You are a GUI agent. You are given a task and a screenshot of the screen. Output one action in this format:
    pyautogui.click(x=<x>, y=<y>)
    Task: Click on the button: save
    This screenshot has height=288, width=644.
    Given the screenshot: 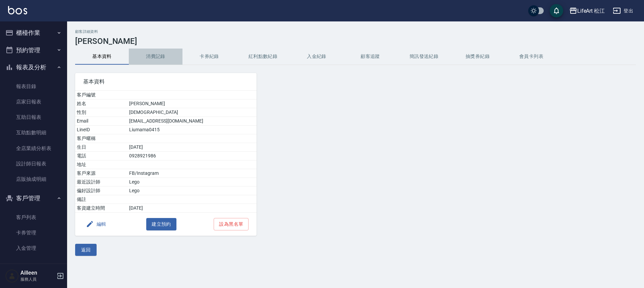 What is the action you would take?
    pyautogui.click(x=556, y=11)
    